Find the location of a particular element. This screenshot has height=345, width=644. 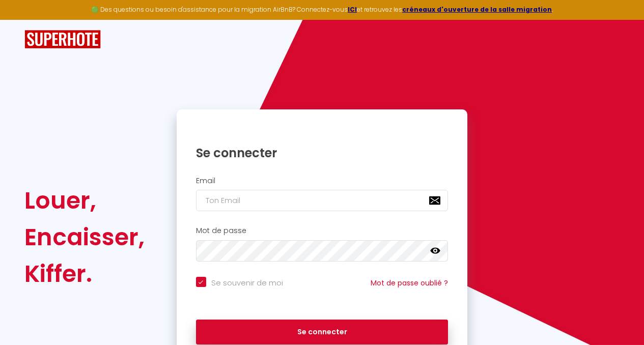

h2: Mot de passe is located at coordinates (322, 231).